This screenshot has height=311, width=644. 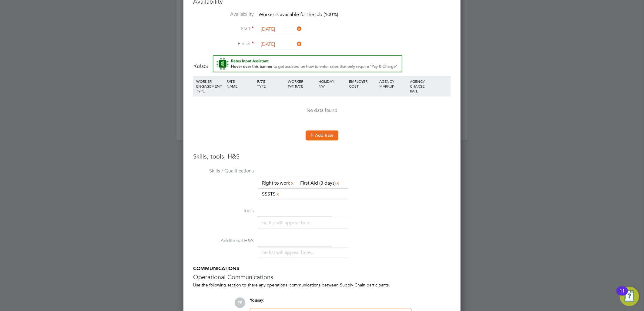 What do you see at coordinates (331, 303) in the screenshot?
I see `div: say:` at bounding box center [331, 303].